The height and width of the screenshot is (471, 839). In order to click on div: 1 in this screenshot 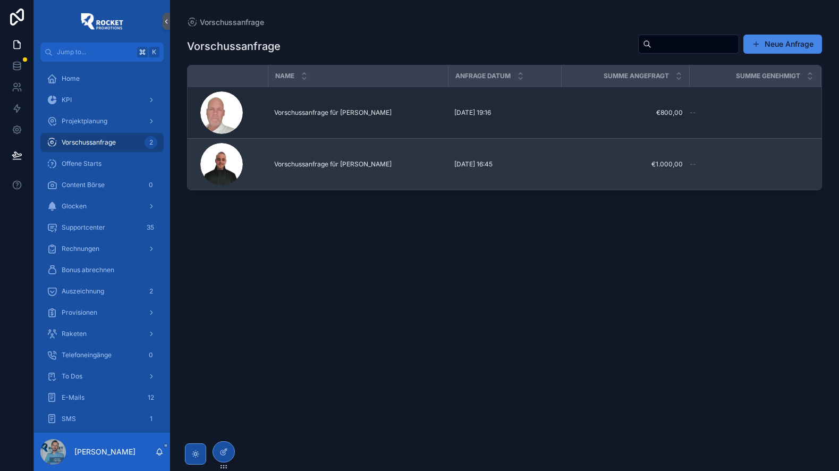, I will do `click(151, 419)`.